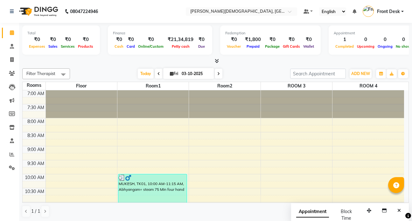 The image size is (412, 221). Describe the element at coordinates (361, 74) in the screenshot. I see `button: ADD NEW` at that location.